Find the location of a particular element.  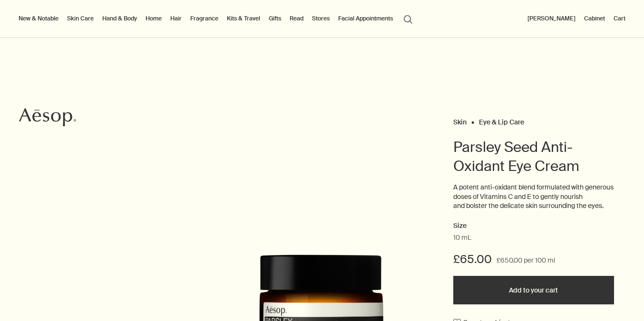

p: A potent anti-oxidant blend formulated with generous doses of Vitamins C and E to gently nourish ... is located at coordinates (534, 196).